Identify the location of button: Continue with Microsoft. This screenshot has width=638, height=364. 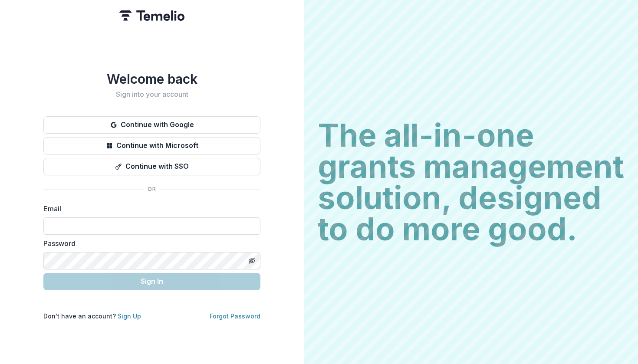
(152, 146).